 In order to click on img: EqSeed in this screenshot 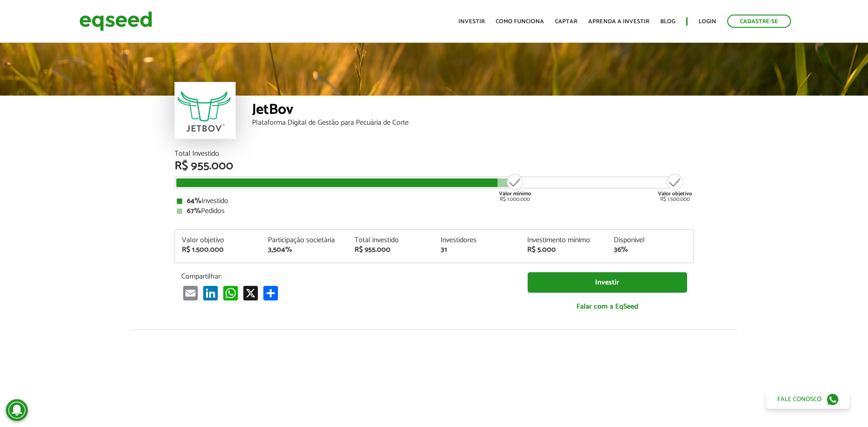, I will do `click(116, 21)`.